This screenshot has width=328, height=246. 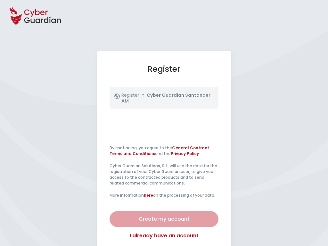 What do you see at coordinates (164, 175) in the screenshot?
I see `p: Cyber Guardian Solutions, S. L. will use the data for the registration of your Cyber Guardian use...` at bounding box center [164, 175].